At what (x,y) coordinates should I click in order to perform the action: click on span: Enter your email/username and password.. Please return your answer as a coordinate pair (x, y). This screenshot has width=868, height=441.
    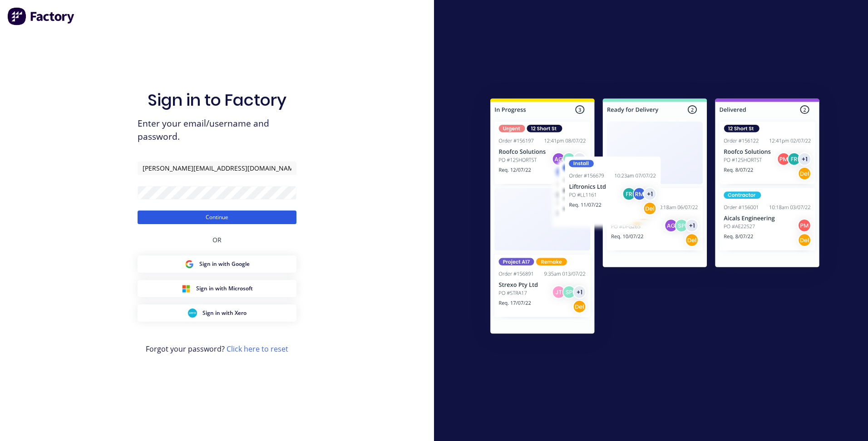
    Looking at the image, I should click on (217, 130).